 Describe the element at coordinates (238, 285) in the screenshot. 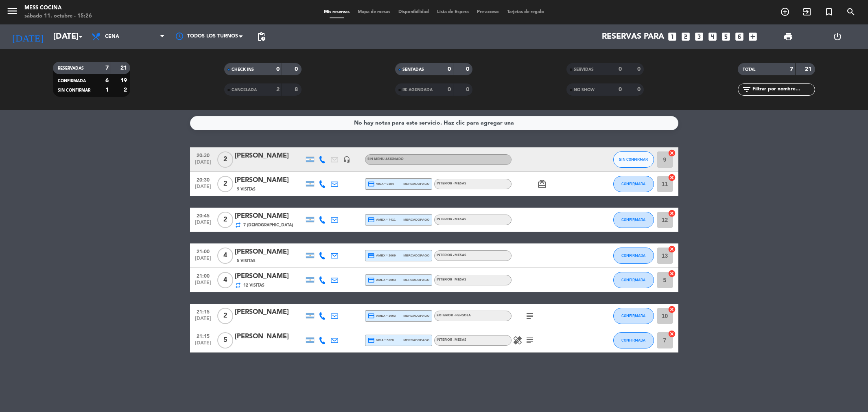

I see `i: repeat` at that location.